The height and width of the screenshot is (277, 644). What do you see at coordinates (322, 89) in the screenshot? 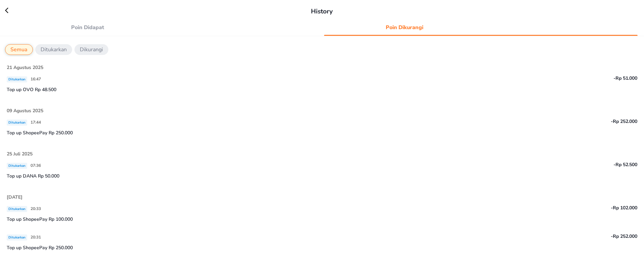
I see `p: Top up OVO Rp 48.500` at bounding box center [322, 89].